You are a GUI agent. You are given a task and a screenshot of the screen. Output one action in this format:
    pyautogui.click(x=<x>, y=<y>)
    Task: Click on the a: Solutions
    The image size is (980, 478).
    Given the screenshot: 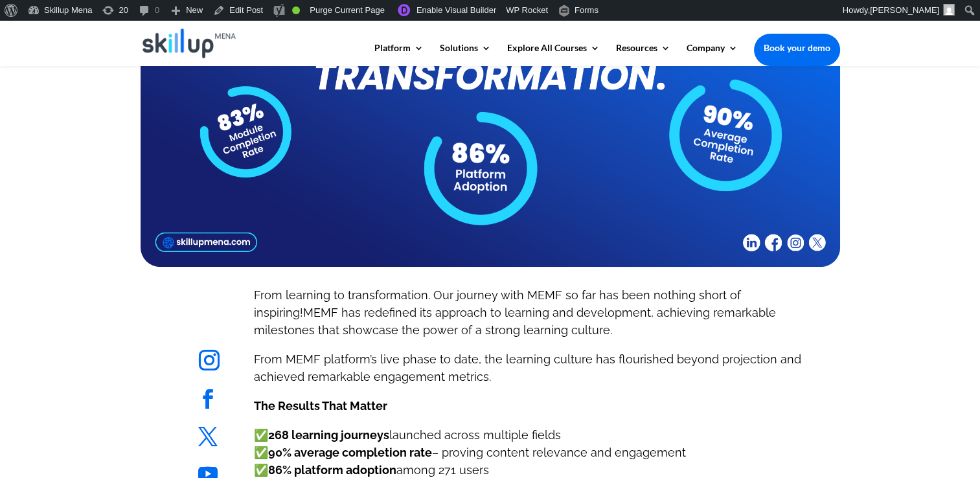 What is the action you would take?
    pyautogui.click(x=465, y=54)
    